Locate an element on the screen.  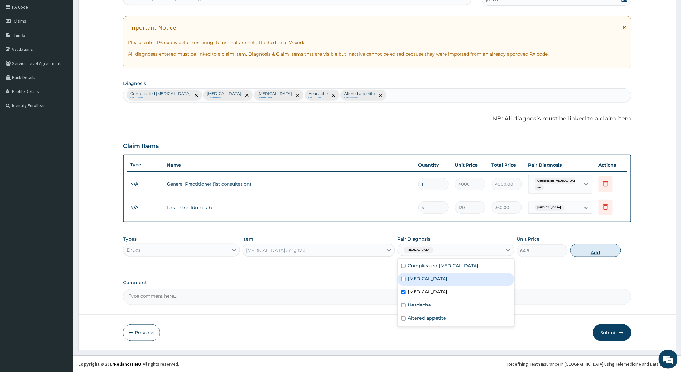
td: Loratidine 10mg tab is located at coordinates (289, 207).